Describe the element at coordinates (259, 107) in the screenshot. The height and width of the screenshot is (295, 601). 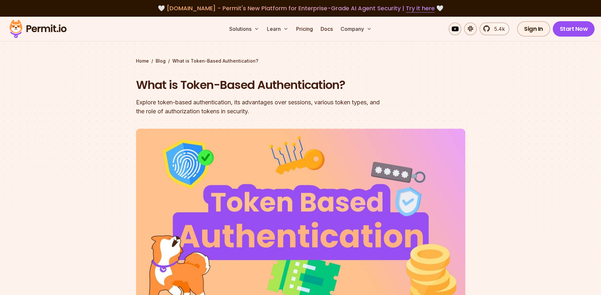
I see `div: Explore token-based authentication, its advantages over sessions, various token types, and the ro...` at that location.